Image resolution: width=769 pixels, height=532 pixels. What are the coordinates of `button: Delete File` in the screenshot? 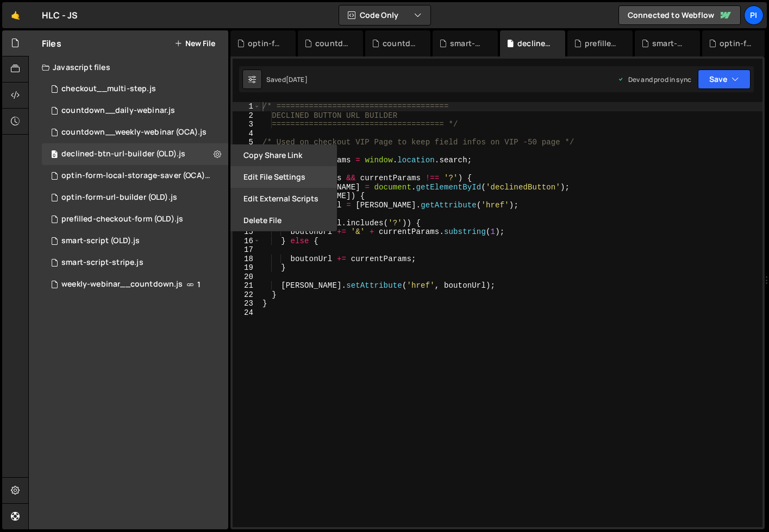 It's located at (283, 221).